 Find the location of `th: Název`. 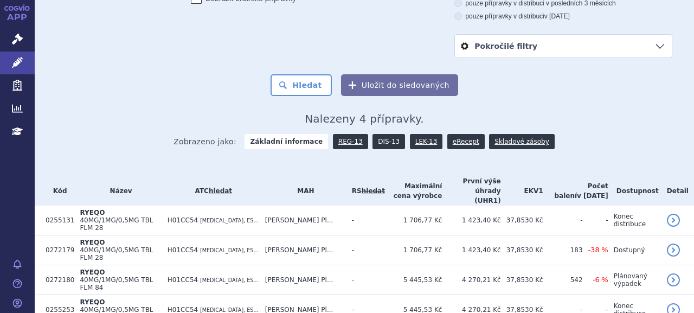

th: Název is located at coordinates (118, 191).